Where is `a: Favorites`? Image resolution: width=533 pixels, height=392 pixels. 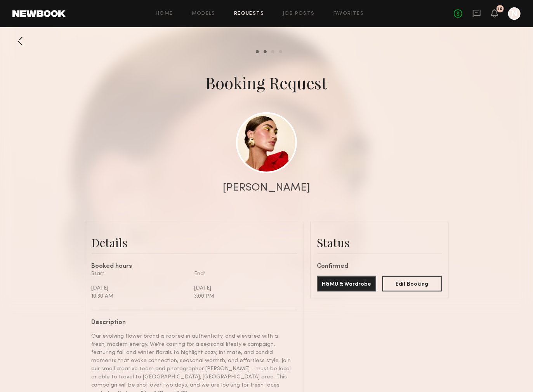 a: Favorites is located at coordinates (349, 14).